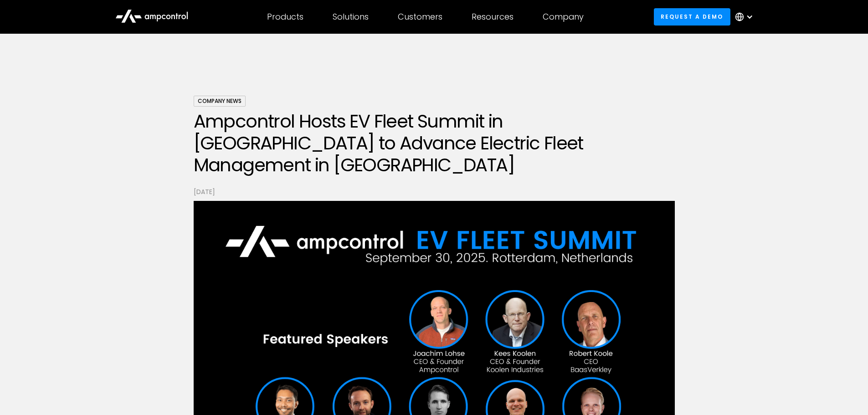 This screenshot has height=415, width=868. I want to click on a: Request a demo, so click(692, 16).